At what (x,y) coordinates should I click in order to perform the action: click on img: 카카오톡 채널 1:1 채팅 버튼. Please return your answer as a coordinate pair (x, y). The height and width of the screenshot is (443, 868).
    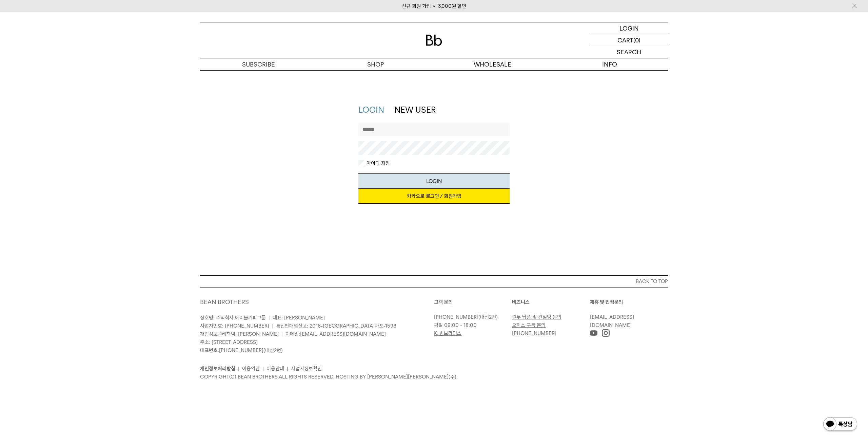
    Looking at the image, I should click on (840, 425).